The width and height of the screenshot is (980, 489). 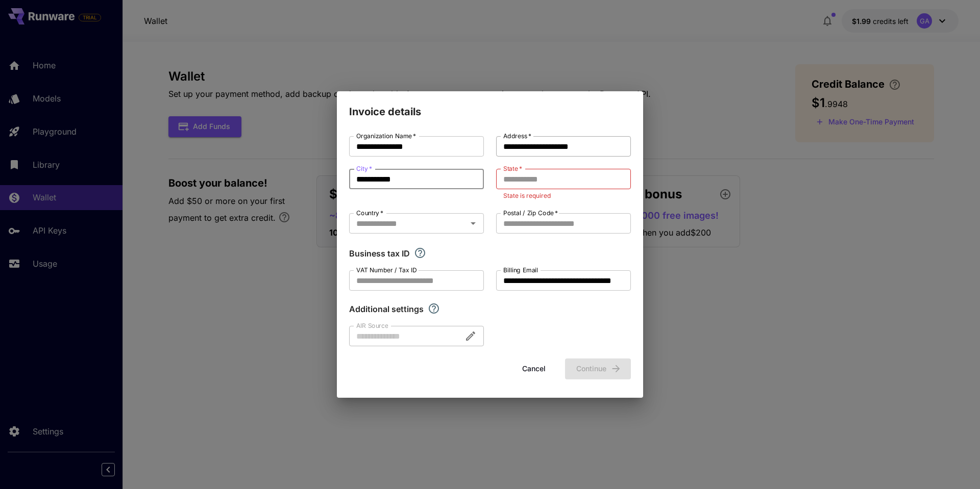 What do you see at coordinates (534, 369) in the screenshot?
I see `button: Cancel` at bounding box center [534, 369].